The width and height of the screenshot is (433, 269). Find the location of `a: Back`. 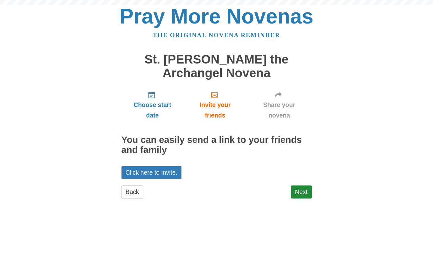

a: Back is located at coordinates (132, 192).